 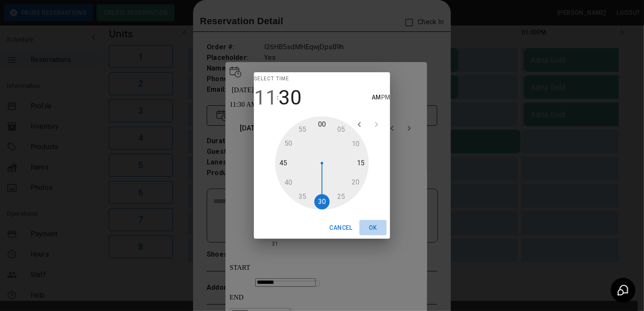 What do you see at coordinates (376, 98) in the screenshot?
I see `span: AM` at bounding box center [376, 98].